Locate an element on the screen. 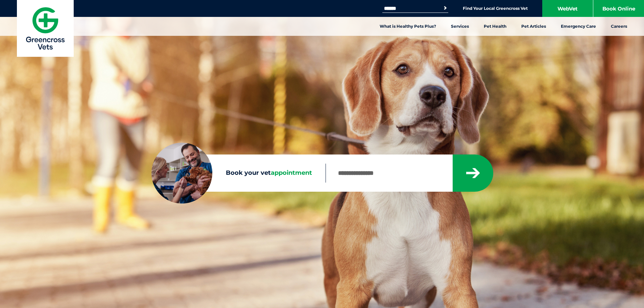 This screenshot has height=308, width=644. a: What is Healthy Pets Plus? is located at coordinates (408, 26).